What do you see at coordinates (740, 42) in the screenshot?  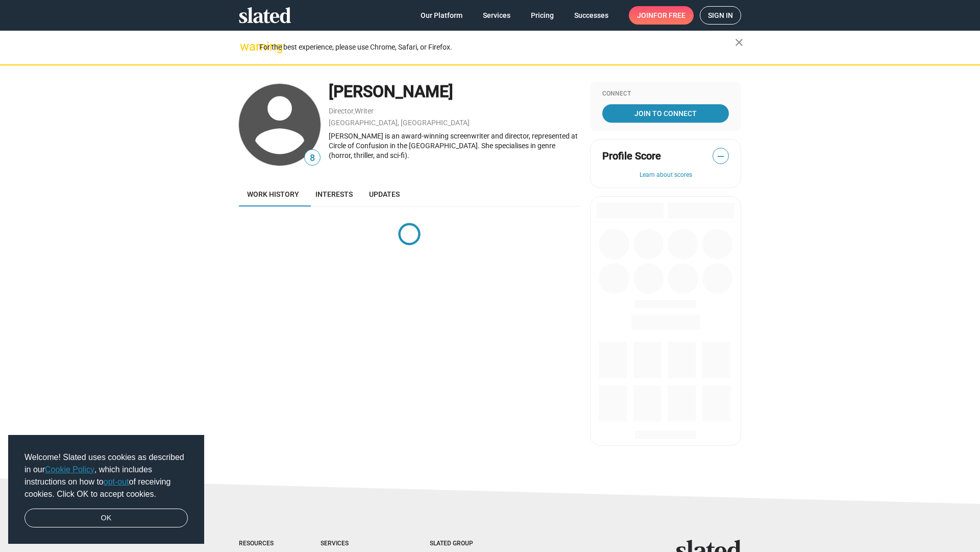 I see `mat-icon: close` at bounding box center [740, 42].